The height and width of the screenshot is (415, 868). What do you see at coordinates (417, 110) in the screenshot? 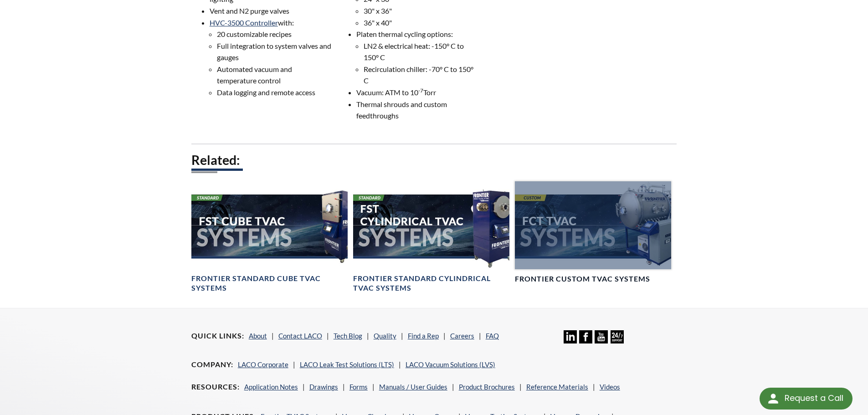
I see `li: Thermal shrouds and custom feedthroughs` at bounding box center [417, 110].